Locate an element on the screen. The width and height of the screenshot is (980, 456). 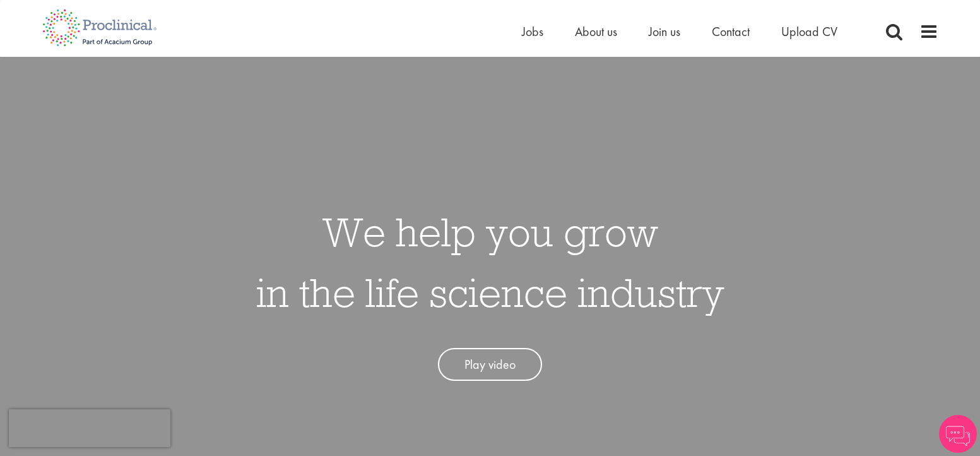
span: Jobs is located at coordinates (533, 32).